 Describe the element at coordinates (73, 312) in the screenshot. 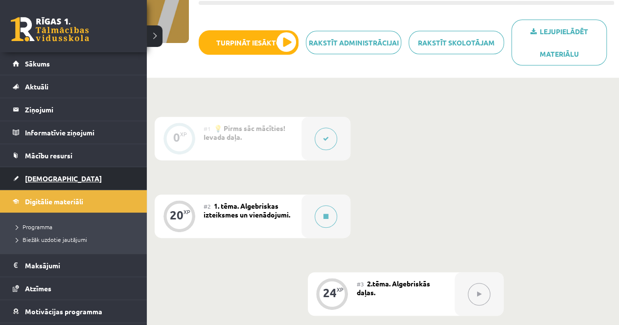

I see `a: Motivācijas programma` at that location.